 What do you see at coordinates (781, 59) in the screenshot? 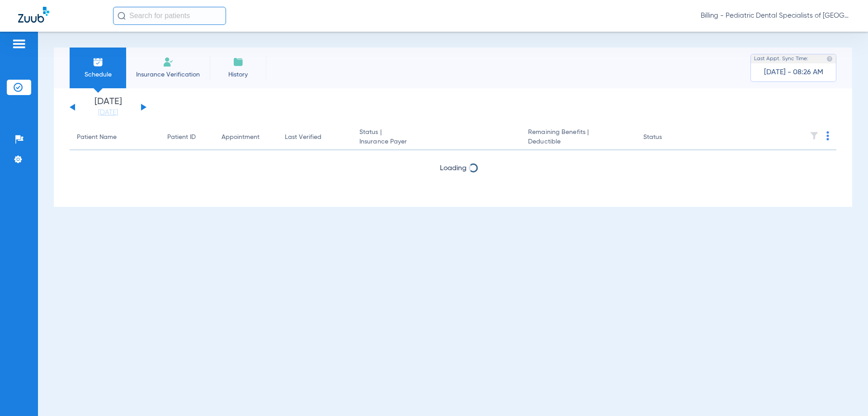
I see `span: Last Appt. Sync Time:` at bounding box center [781, 59].